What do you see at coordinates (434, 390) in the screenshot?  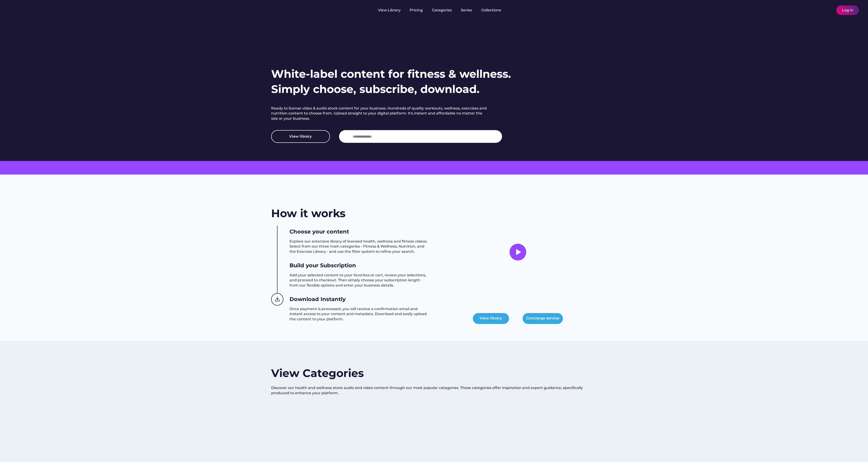 I see `div: Discover our health and wellness stock audio and video content through our most popular categorie...` at bounding box center [434, 390].